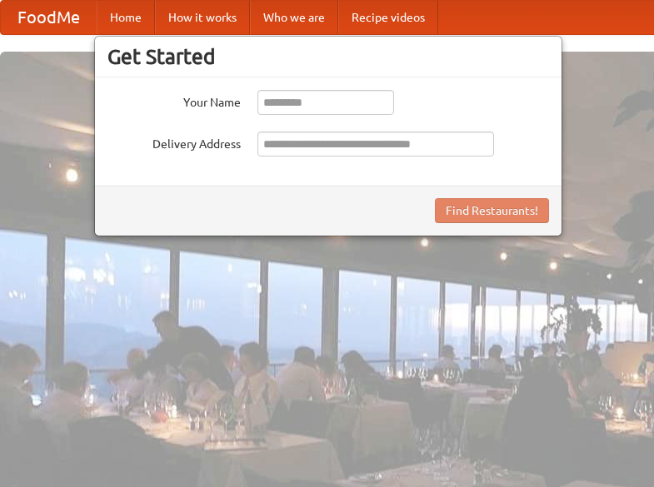  I want to click on a: How it works, so click(202, 17).